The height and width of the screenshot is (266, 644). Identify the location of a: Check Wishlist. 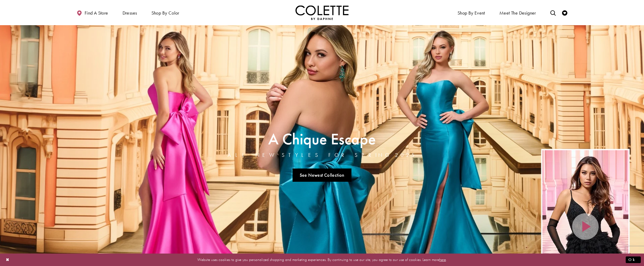
(565, 12).